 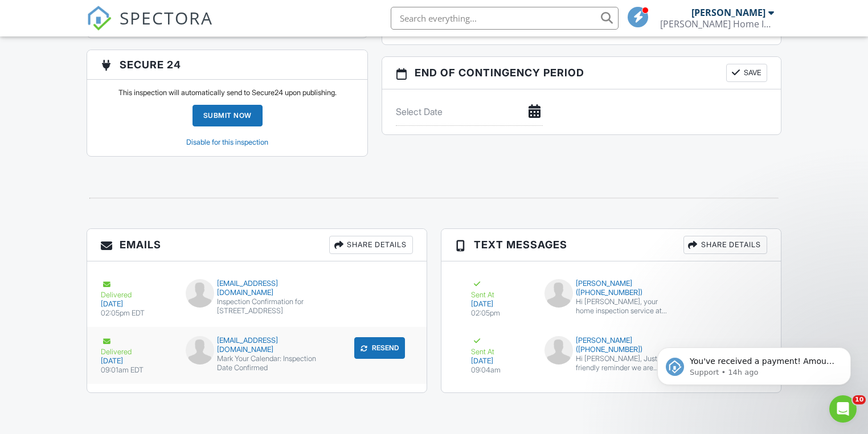 What do you see at coordinates (611, 245) in the screenshot?
I see `h3: Text Messages` at bounding box center [611, 245].